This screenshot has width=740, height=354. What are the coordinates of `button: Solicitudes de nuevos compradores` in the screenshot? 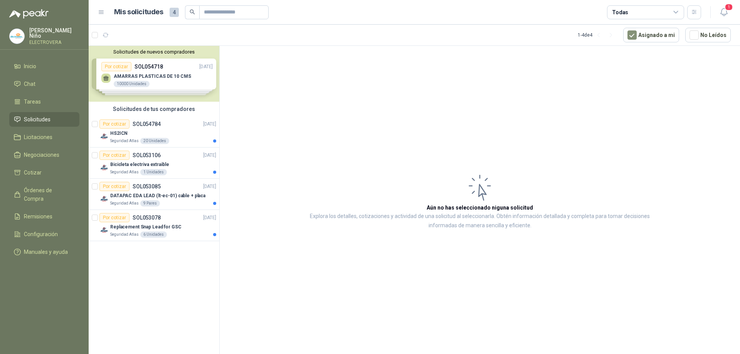 It's located at (154, 52).